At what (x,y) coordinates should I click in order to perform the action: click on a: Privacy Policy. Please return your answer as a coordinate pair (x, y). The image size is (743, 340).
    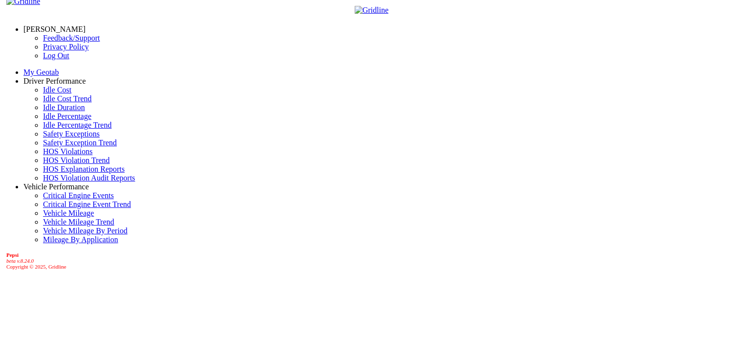
    Looking at the image, I should click on (66, 46).